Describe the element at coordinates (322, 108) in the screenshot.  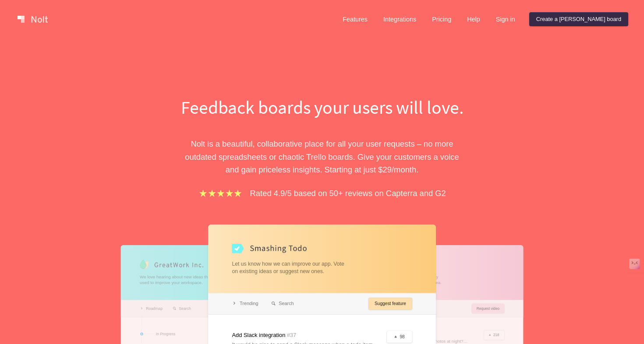
I see `h1: Feedback boards your users will love.` at that location.